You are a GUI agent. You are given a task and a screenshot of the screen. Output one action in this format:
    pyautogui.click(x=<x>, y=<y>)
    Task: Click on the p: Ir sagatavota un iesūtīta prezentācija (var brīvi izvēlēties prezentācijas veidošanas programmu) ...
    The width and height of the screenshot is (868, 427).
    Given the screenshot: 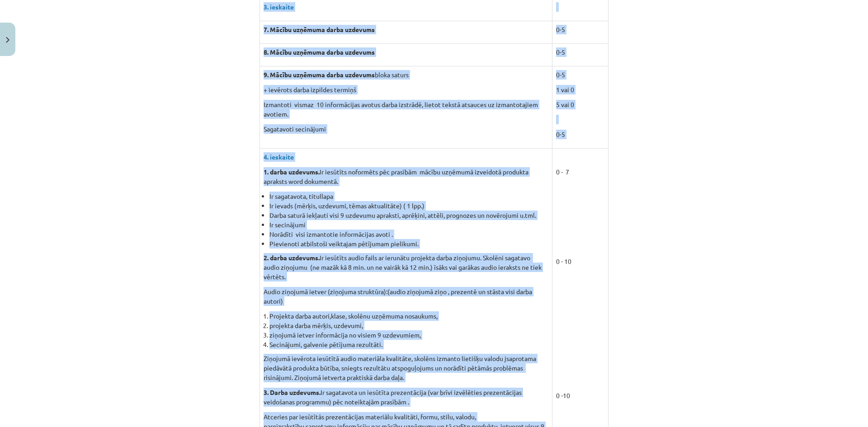 What is the action you would take?
    pyautogui.click(x=406, y=397)
    